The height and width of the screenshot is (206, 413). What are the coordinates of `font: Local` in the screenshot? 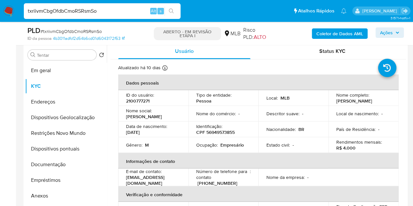 It's located at (271, 98).